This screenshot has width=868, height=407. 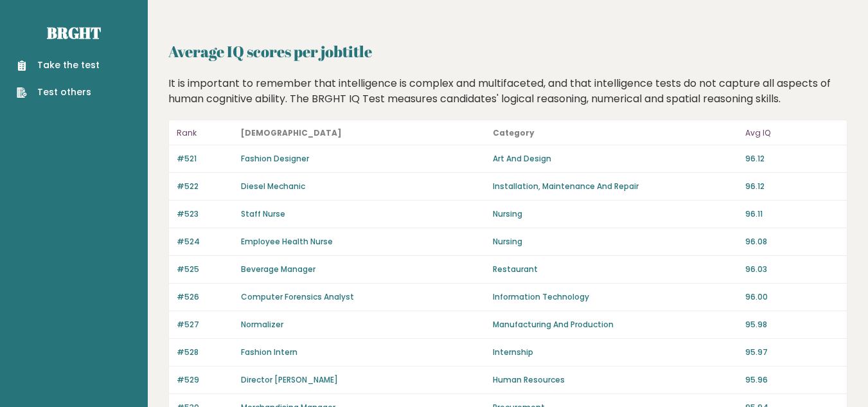 I want to click on p: Information Technology, so click(x=615, y=297).